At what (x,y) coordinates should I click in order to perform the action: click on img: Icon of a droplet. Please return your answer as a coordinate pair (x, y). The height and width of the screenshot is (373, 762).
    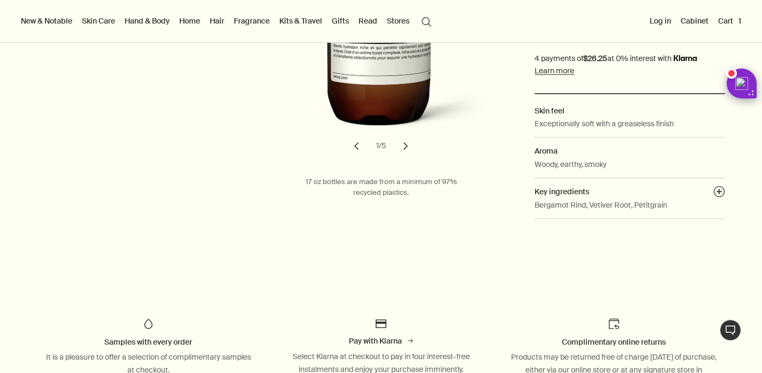
    Looking at the image, I should click on (148, 324).